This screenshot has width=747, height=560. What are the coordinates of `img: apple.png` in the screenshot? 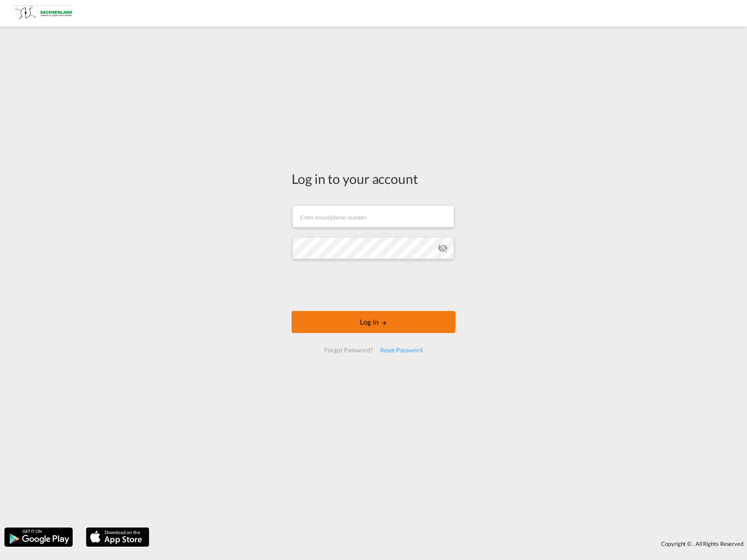 It's located at (118, 537).